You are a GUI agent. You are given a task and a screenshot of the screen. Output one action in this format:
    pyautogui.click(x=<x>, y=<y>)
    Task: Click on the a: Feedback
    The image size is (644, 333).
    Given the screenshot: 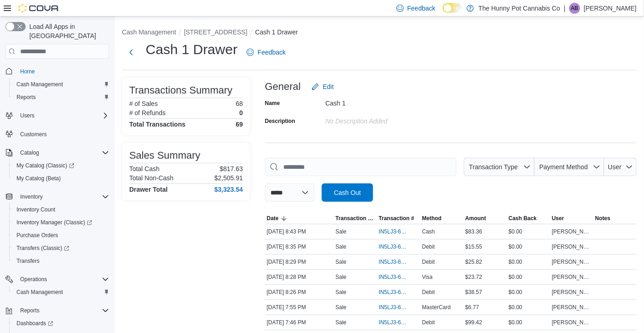 What is the action you would take?
    pyautogui.click(x=266, y=53)
    